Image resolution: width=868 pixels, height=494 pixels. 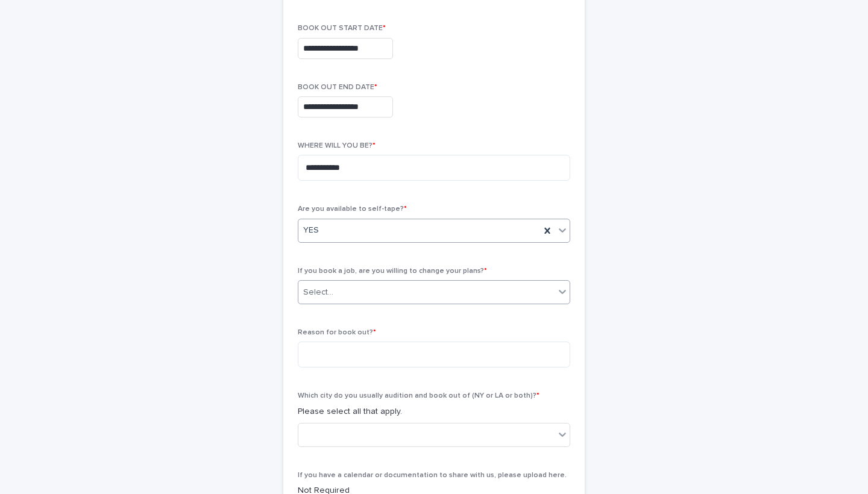 I want to click on span: If you have a calendar or documentation to share with us, please upload here., so click(x=432, y=475).